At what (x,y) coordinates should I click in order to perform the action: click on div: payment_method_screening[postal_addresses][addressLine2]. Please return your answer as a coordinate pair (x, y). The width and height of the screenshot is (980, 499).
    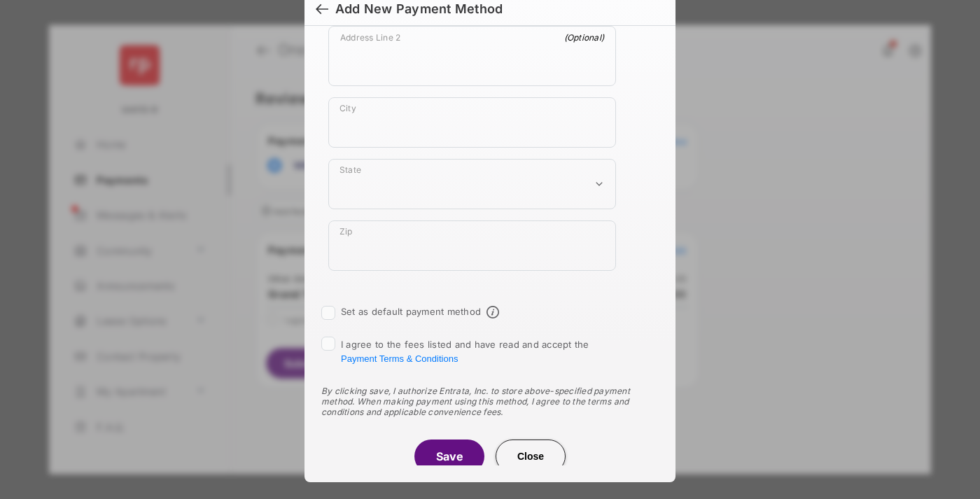
    Looking at the image, I should click on (472, 56).